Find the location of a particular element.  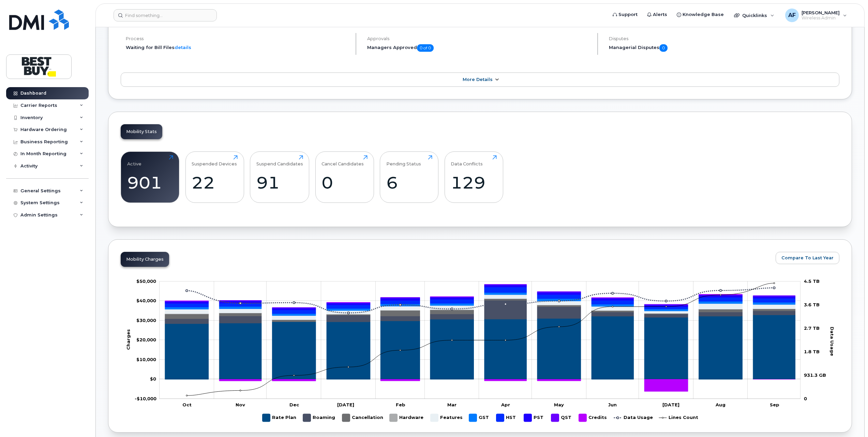

tspan: 931.3 GB is located at coordinates (814, 375).